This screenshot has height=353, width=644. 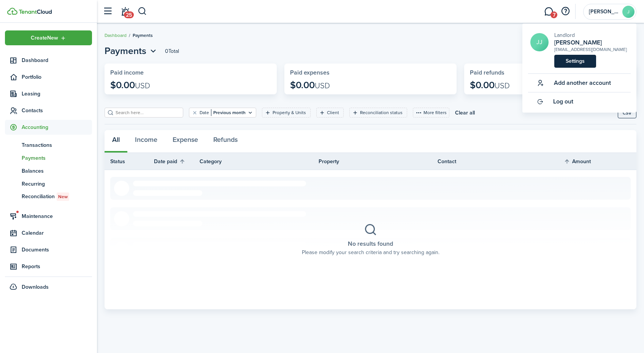 I want to click on a: ReconciliationNew, so click(x=48, y=197).